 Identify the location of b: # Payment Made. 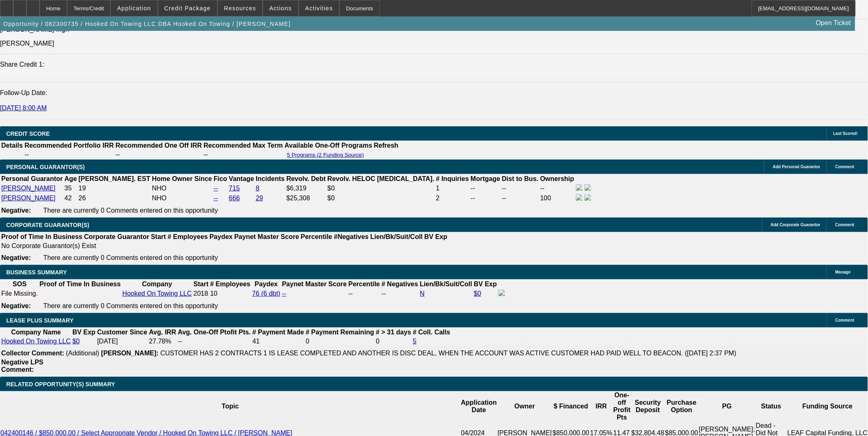
(278, 333).